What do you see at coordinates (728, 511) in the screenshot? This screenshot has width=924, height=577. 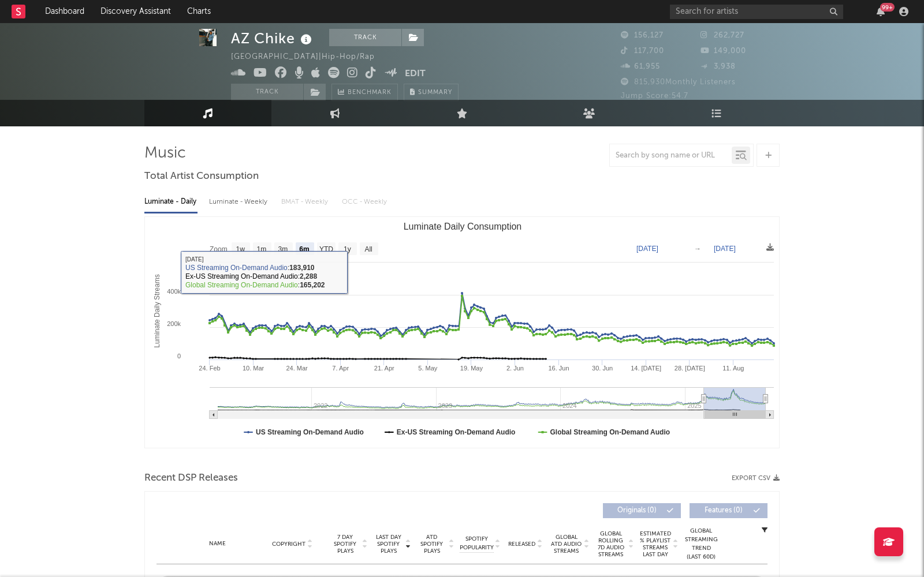 I see `button: Features(0)` at bounding box center [728, 511].